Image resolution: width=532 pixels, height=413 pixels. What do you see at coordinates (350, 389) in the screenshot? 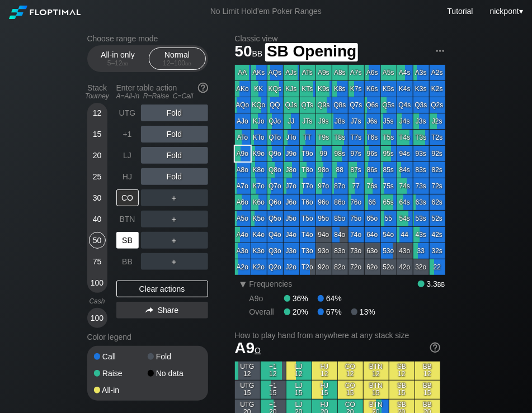
I see `div: CO 15` at bounding box center [350, 389].